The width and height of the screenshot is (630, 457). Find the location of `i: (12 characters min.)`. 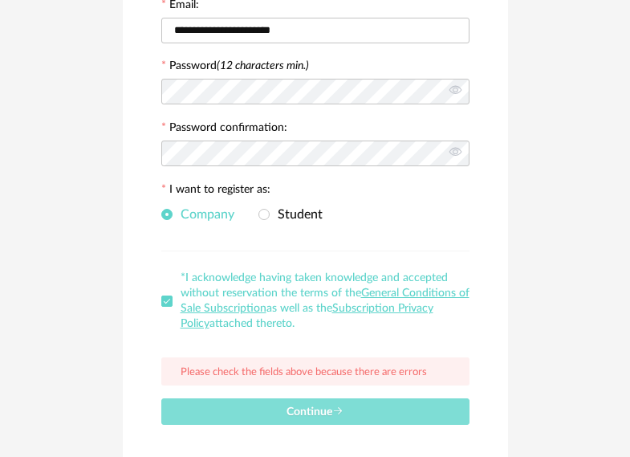

i: (12 characters min.) is located at coordinates (262, 66).